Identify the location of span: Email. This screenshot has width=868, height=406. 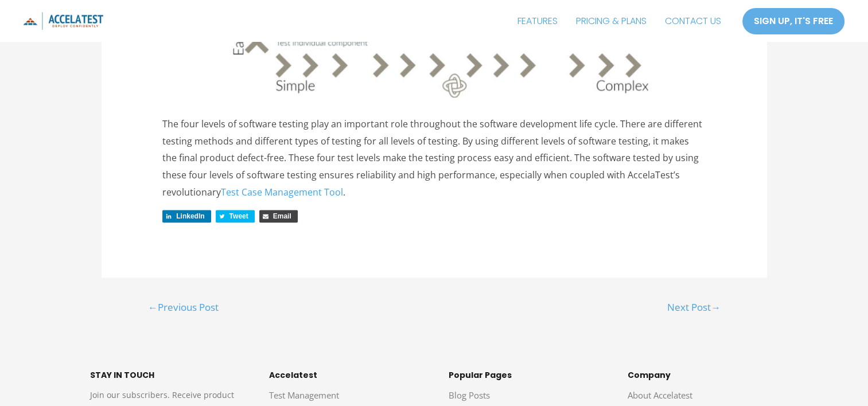
(282, 216).